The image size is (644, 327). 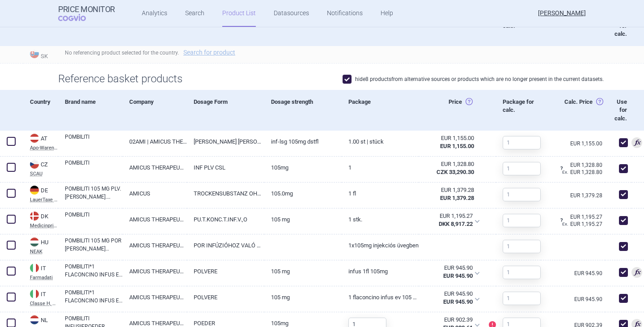 I want to click on img: Hungary, so click(x=34, y=242).